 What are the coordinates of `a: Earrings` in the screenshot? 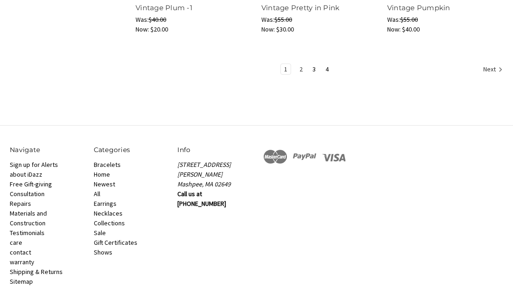 It's located at (105, 204).